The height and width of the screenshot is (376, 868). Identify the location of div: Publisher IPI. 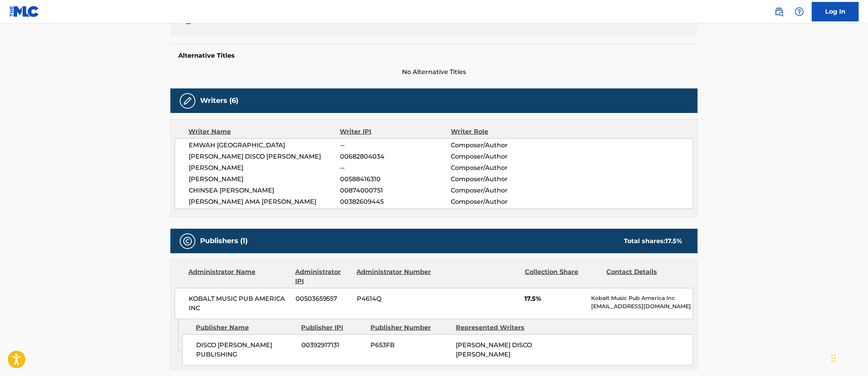
(332, 328).